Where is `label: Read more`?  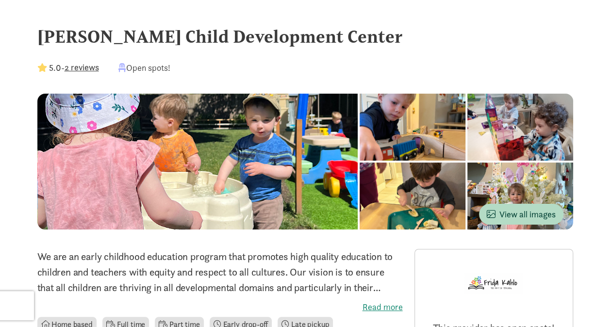 label: Read more is located at coordinates (220, 307).